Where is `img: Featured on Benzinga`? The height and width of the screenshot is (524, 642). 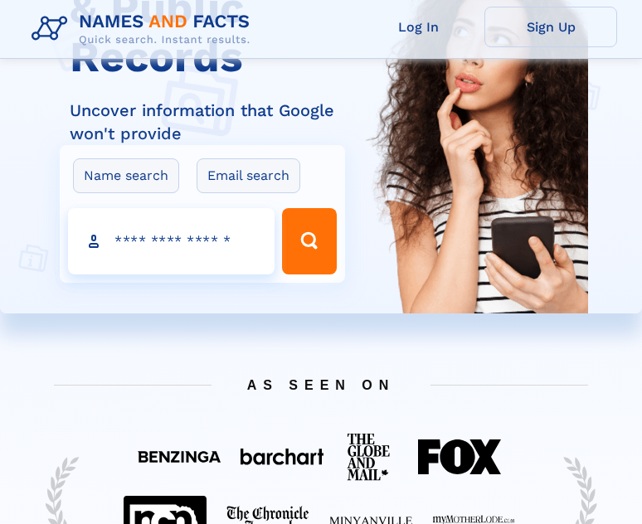 img: Featured on Benzinga is located at coordinates (179, 457).